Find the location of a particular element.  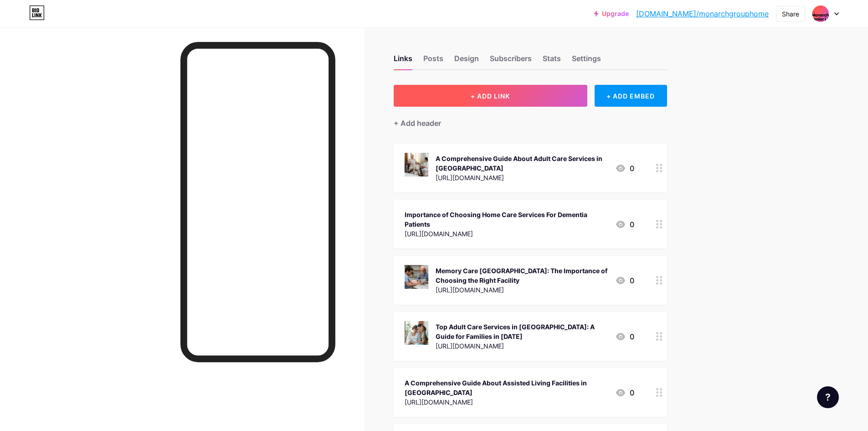

img: A Comprehensive Guide About Adult Care Services in Las Vegas is located at coordinates (417, 164).